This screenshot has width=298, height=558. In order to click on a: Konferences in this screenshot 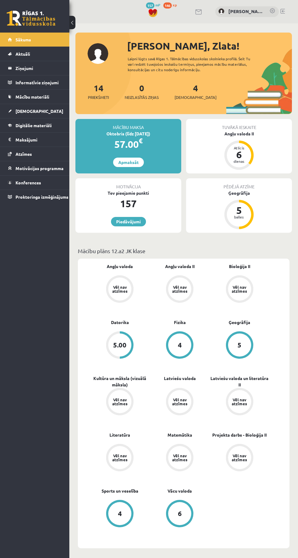, I will do `click(35, 182)`.